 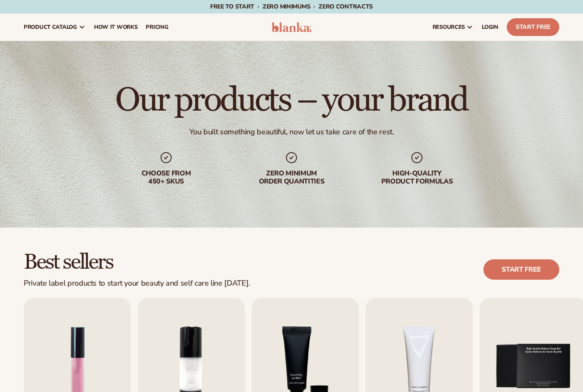 What do you see at coordinates (453, 27) in the screenshot?
I see `a: resources` at bounding box center [453, 27].